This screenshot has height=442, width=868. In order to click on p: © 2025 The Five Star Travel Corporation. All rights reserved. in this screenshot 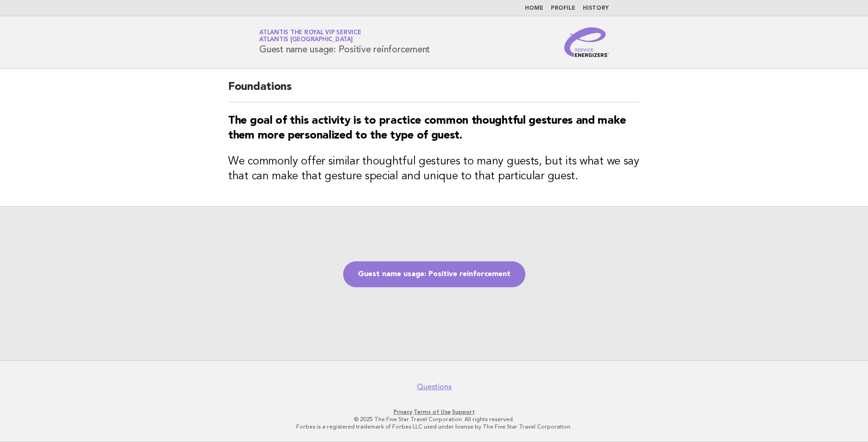, I will do `click(434, 419)`.